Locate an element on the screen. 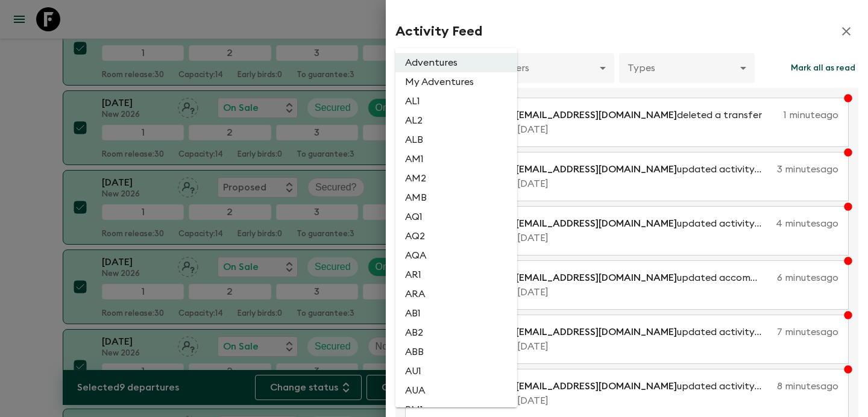  li: AB2 is located at coordinates (456, 332).